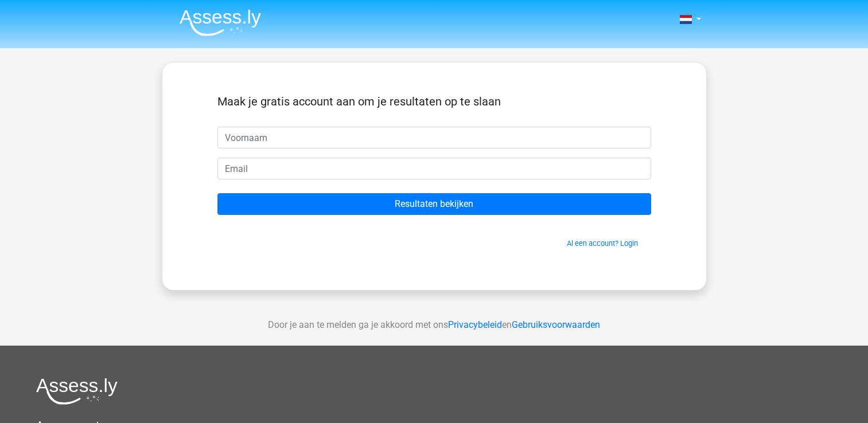  Describe the element at coordinates (434, 168) in the screenshot. I see `input: Email` at that location.